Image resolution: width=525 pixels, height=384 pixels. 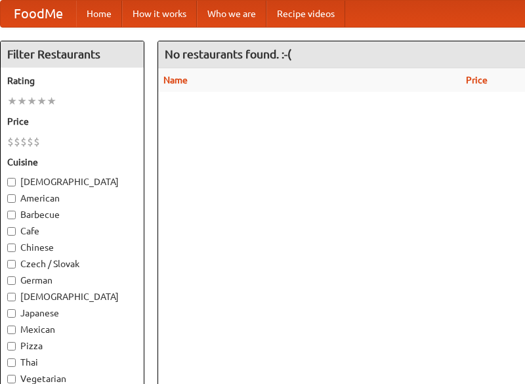 I want to click on a: FoodMe, so click(x=38, y=14).